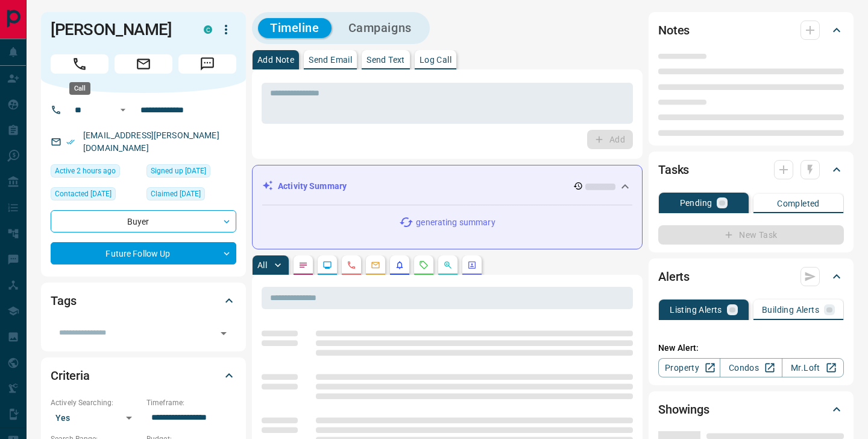  What do you see at coordinates (331, 60) in the screenshot?
I see `p: Send Email` at bounding box center [331, 60].